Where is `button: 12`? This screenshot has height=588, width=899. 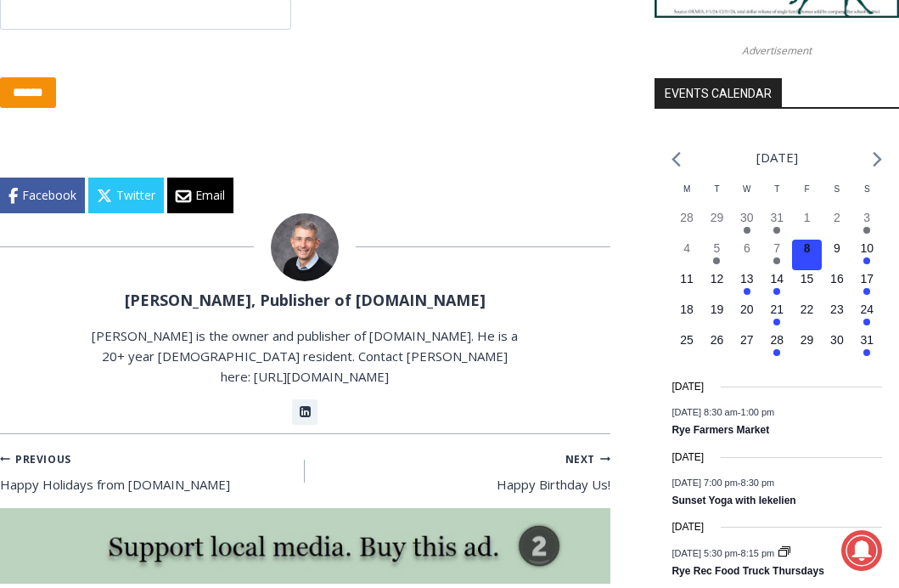 button: 12 is located at coordinates (717, 285).